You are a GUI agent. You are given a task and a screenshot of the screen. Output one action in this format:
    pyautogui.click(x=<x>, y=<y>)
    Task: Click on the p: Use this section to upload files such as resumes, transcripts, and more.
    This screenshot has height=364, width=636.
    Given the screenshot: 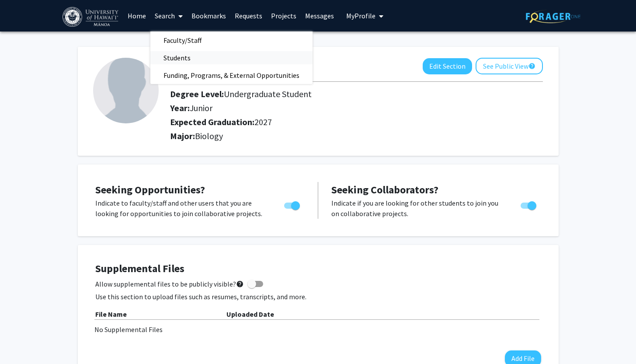 What is the action you would take?
    pyautogui.click(x=318, y=296)
    